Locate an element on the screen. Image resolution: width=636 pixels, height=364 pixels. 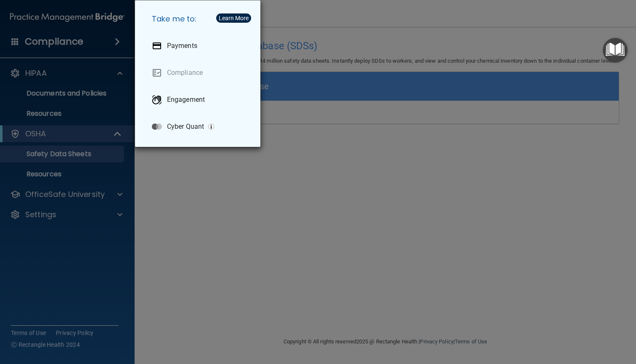
a: Engagement is located at coordinates (199, 100).